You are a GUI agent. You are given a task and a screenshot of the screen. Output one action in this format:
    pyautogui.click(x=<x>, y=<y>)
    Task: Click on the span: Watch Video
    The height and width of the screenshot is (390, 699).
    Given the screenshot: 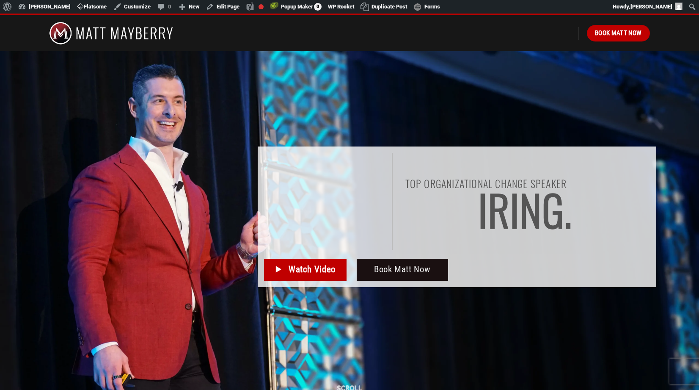 What is the action you would take?
    pyautogui.click(x=312, y=269)
    